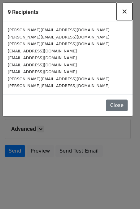  What do you see at coordinates (125, 194) in the screenshot?
I see `div: Chat Widget` at bounding box center [125, 194].